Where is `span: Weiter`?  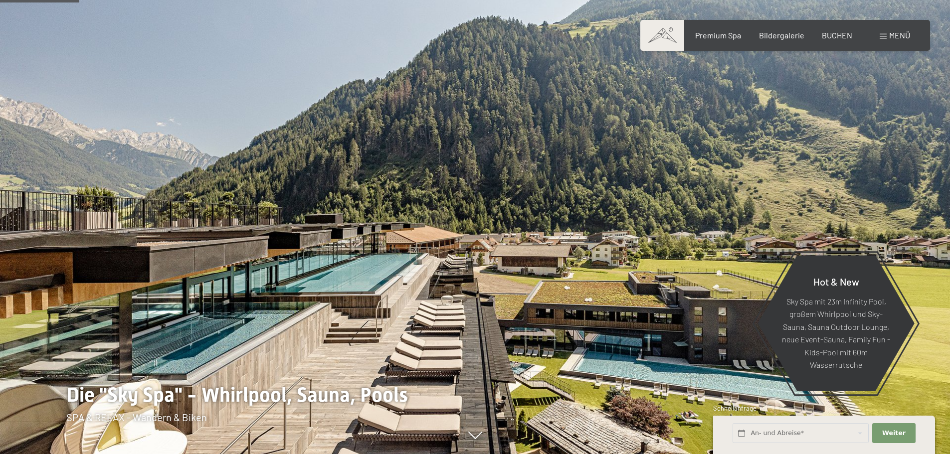
span: Weiter is located at coordinates (893, 433).